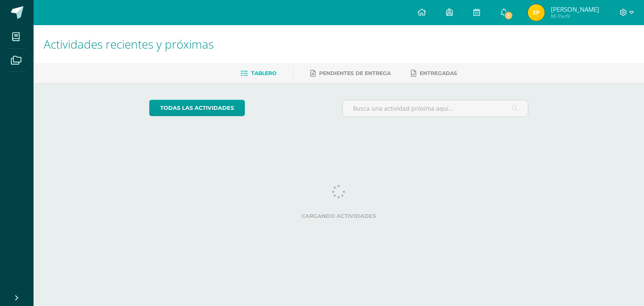  I want to click on a: Tablero, so click(258, 73).